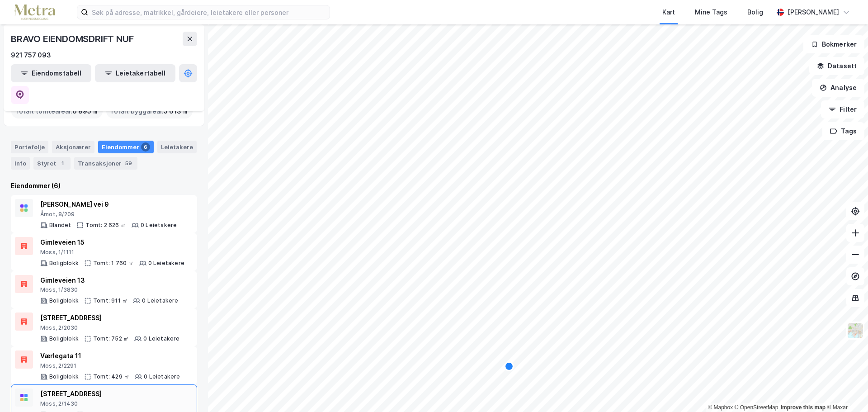  What do you see at coordinates (126, 147) in the screenshot?
I see `div: Eiendommer` at bounding box center [126, 147].